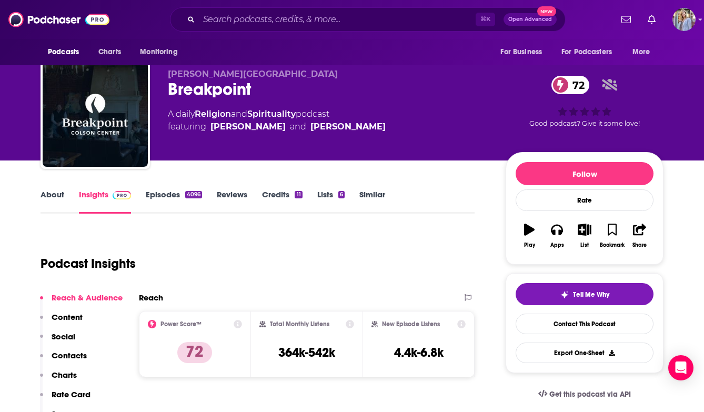 This screenshot has height=412, width=704. I want to click on p: Charts, so click(64, 375).